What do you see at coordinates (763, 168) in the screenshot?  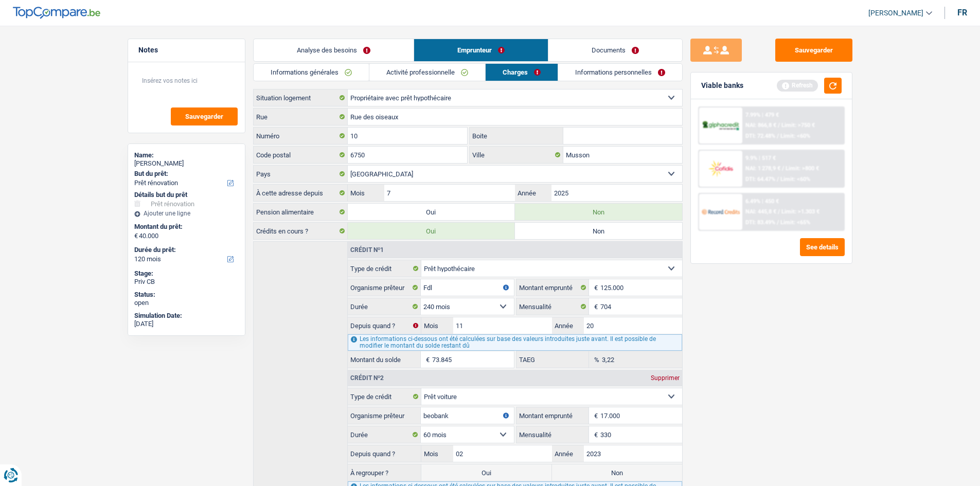 I see `span: NAI: 1 278,9 €` at bounding box center [763, 168].